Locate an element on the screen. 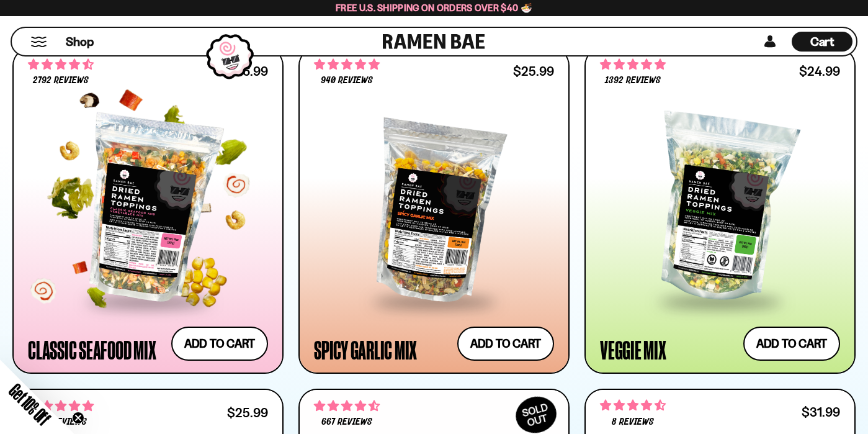 The width and height of the screenshot is (868, 434). span: 8 reviews is located at coordinates (633, 422).